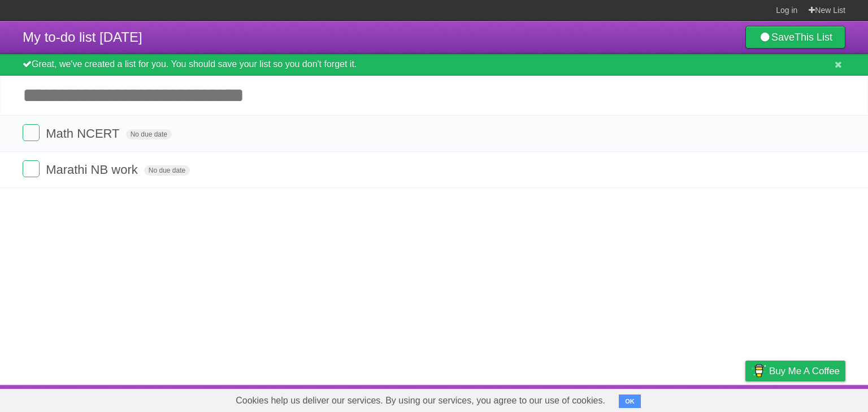 The width and height of the screenshot is (868, 412). I want to click on a: Terms, so click(705, 399).